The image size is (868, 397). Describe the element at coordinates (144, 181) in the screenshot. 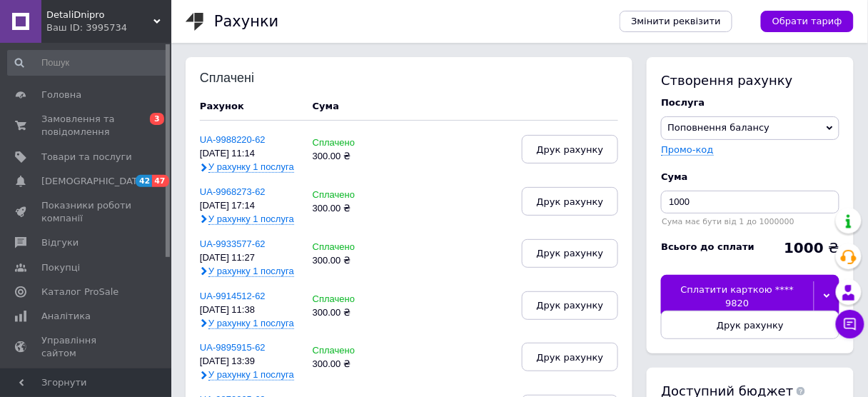

I see `span: 42` at that location.